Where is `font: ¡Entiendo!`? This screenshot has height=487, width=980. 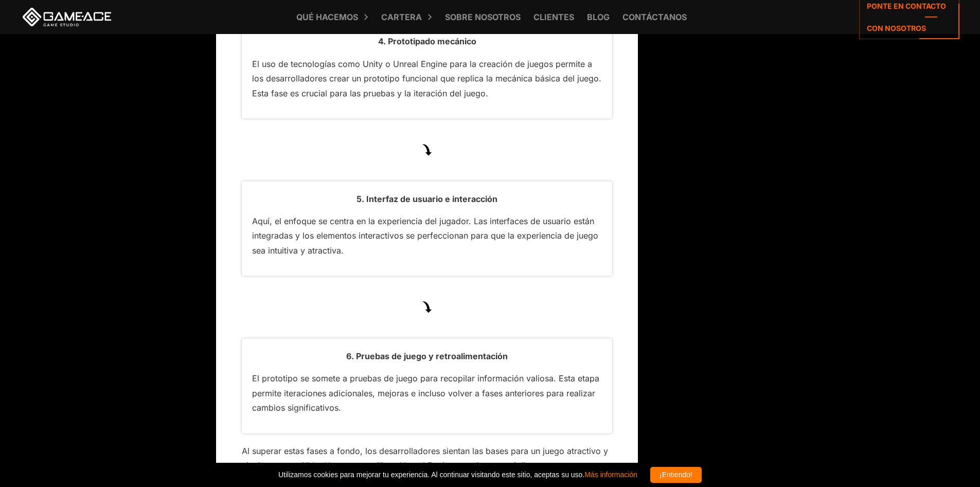
font: ¡Entiendo! is located at coordinates (677, 475).